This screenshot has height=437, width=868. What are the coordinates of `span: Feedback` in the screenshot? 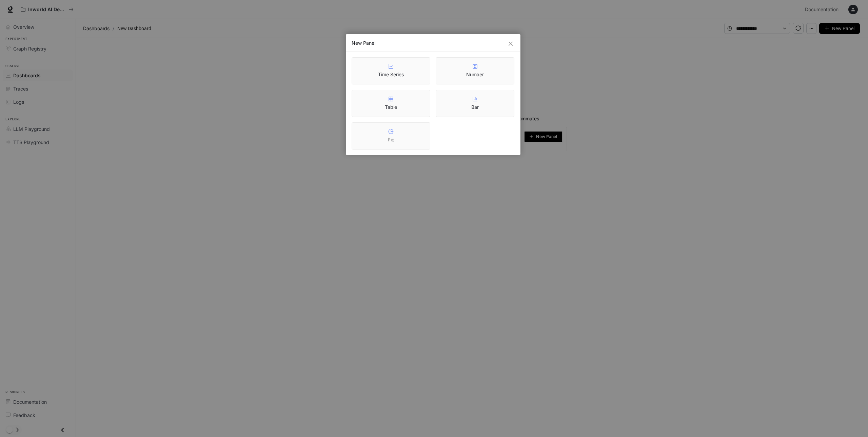 It's located at (24, 415).